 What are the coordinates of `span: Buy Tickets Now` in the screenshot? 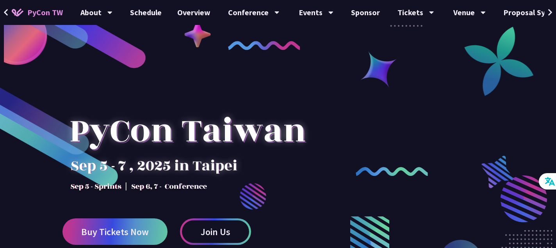 It's located at (115, 232).